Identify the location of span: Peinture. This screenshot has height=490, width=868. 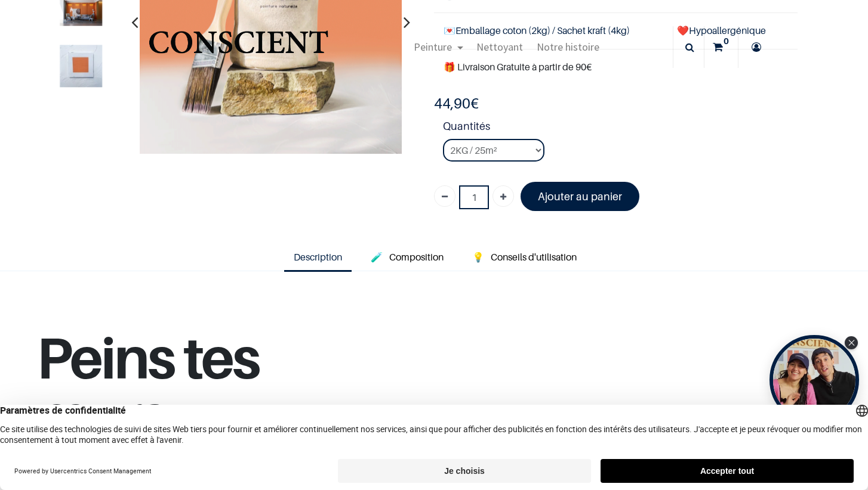
(432, 47).